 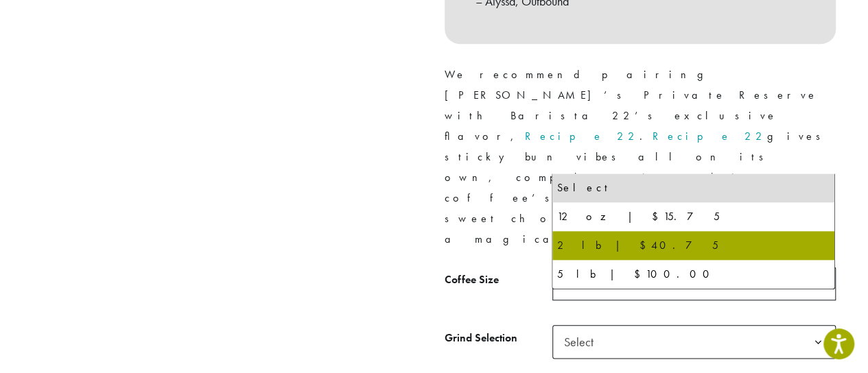 I want to click on div: 2 lb | $40.75, so click(x=693, y=246).